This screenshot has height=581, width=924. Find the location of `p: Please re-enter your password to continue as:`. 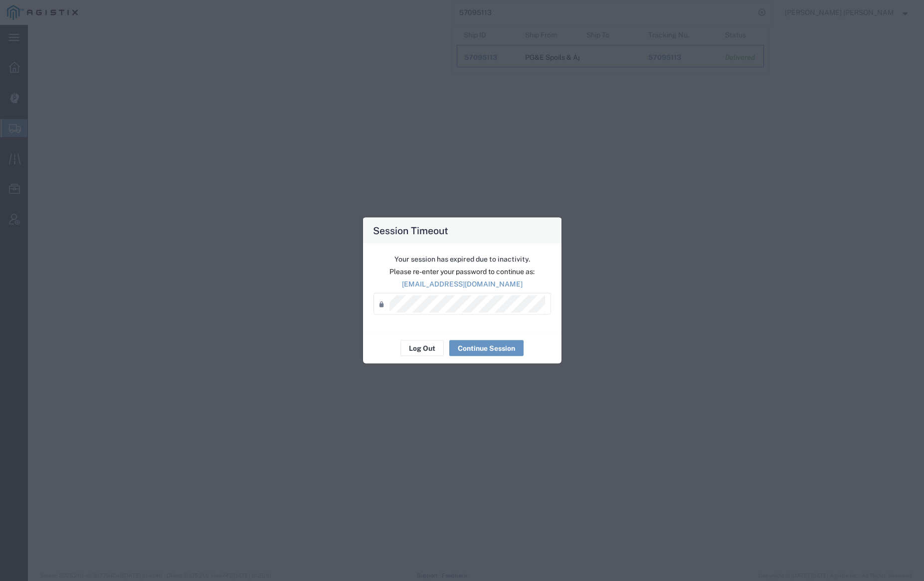

p: Please re-enter your password to continue as: is located at coordinates (462, 272).